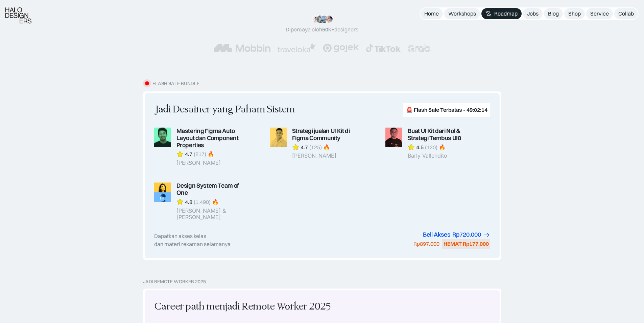 Image resolution: width=644 pixels, height=323 pixels. Describe the element at coordinates (533, 13) in the screenshot. I see `div: Jobs` at that location.